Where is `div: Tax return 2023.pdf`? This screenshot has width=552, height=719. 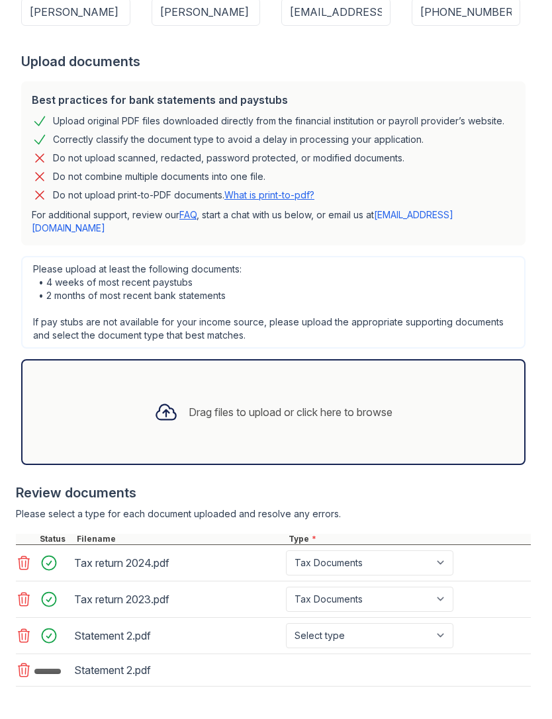
div: Tax return 2023.pdf is located at coordinates (177, 599).